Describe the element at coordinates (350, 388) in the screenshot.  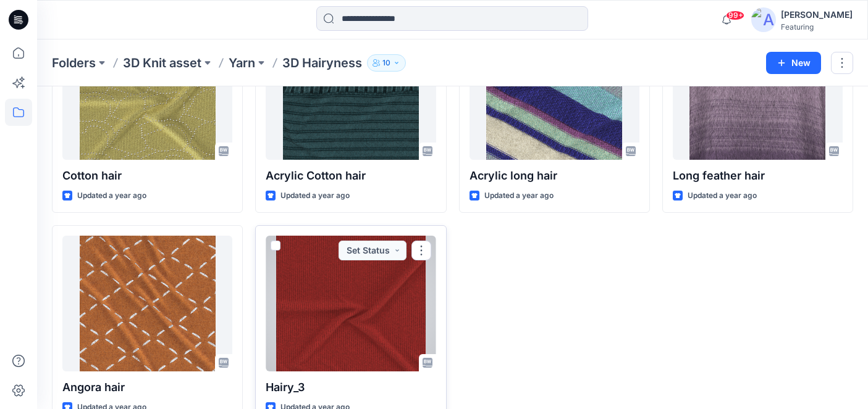
I see `p: Hairy_3` at that location.